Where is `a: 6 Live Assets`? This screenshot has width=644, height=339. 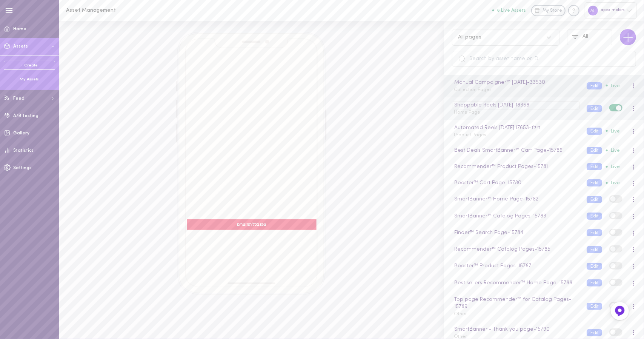 a: 6 Live Assets is located at coordinates (512, 11).